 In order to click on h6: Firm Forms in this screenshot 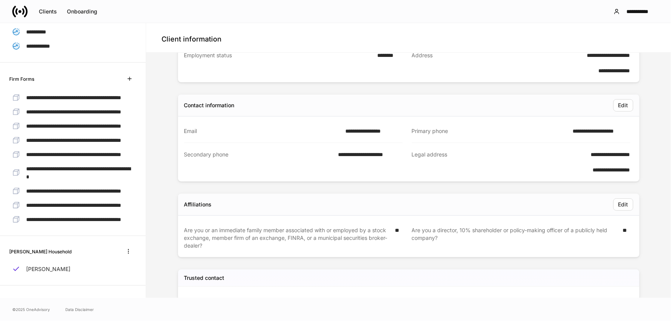, I will do `click(22, 79)`.